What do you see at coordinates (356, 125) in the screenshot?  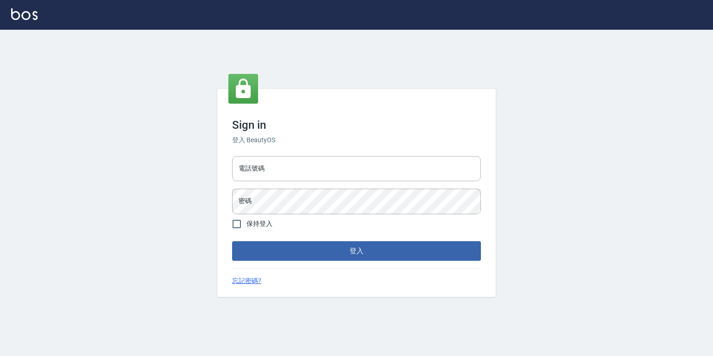 I see `h3: Sign in` at bounding box center [356, 125].